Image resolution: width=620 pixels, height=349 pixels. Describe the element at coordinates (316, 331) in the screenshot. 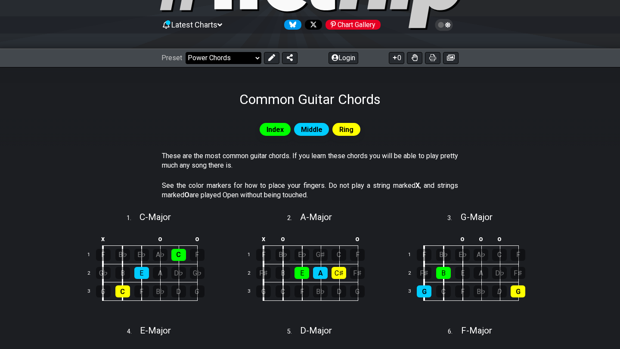

I see `span: D - Major` at that location.